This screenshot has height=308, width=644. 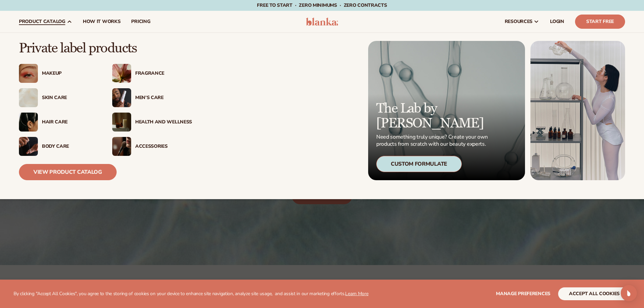 I want to click on div: Open Intercom Messenger, so click(x=629, y=293).